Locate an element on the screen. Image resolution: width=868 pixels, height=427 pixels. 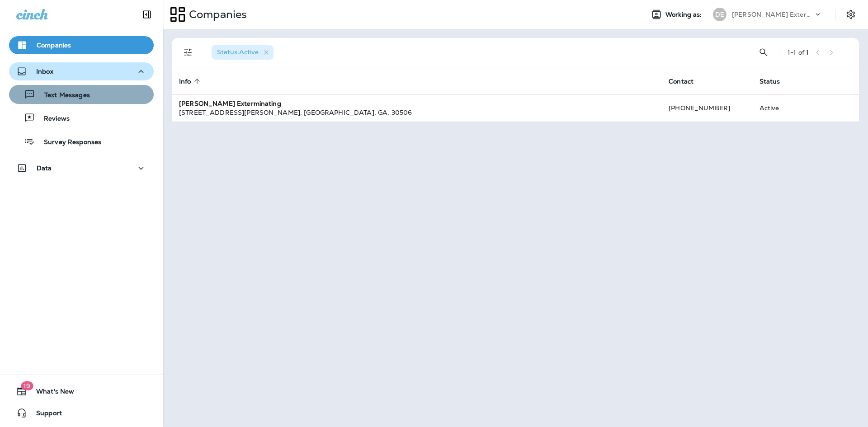
div: Status:Active is located at coordinates (242, 53).